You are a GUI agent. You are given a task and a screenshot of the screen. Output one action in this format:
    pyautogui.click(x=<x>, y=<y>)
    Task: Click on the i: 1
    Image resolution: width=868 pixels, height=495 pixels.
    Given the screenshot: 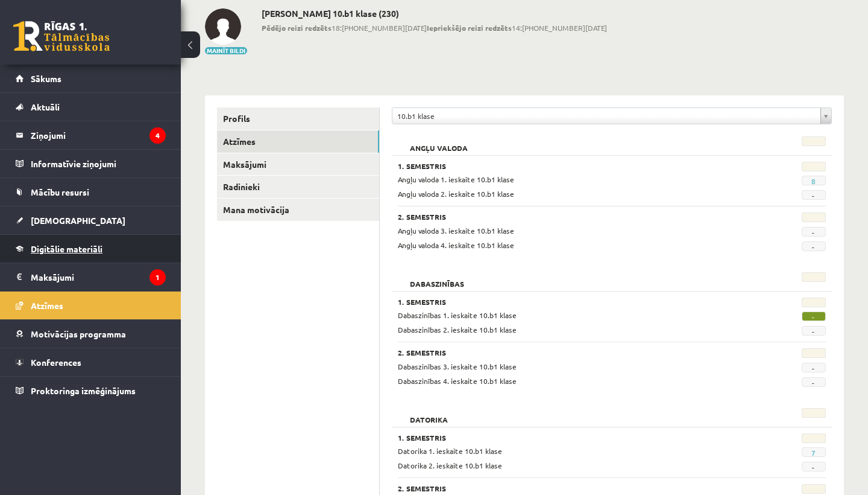 What is the action you would take?
    pyautogui.click(x=158, y=277)
    